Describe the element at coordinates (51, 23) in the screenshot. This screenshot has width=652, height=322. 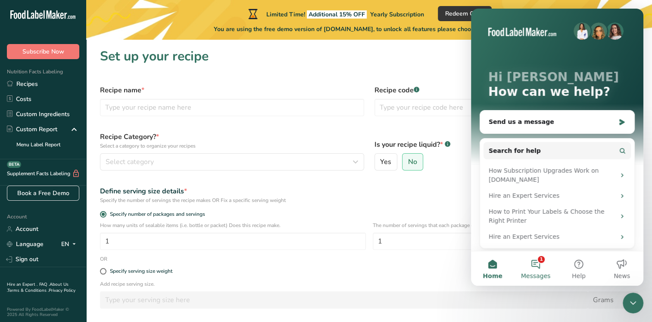
I see `img: logo` at that location.